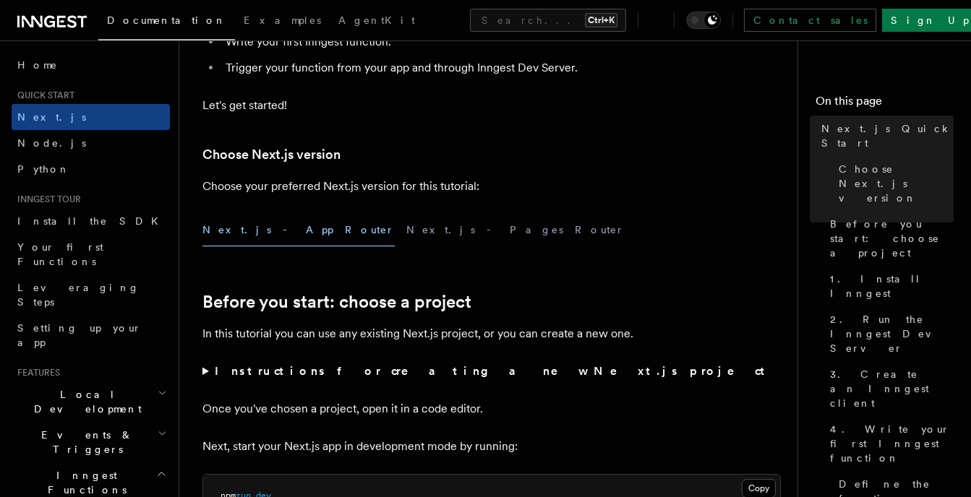  What do you see at coordinates (60, 255) in the screenshot?
I see `span: Your first Functions` at bounding box center [60, 255].